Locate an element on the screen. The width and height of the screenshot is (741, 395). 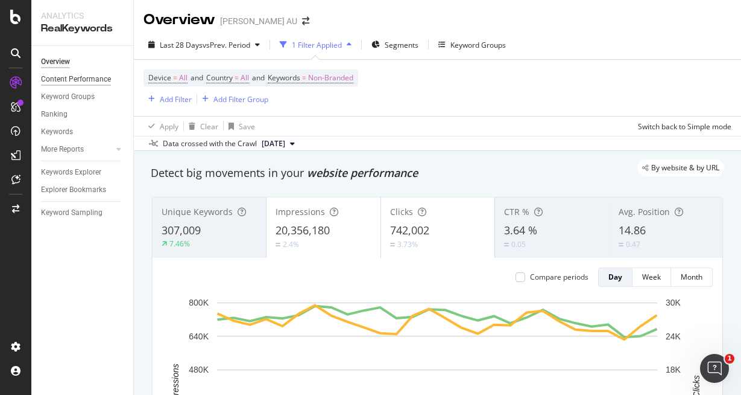
button: Apply is located at coordinates (161, 126).